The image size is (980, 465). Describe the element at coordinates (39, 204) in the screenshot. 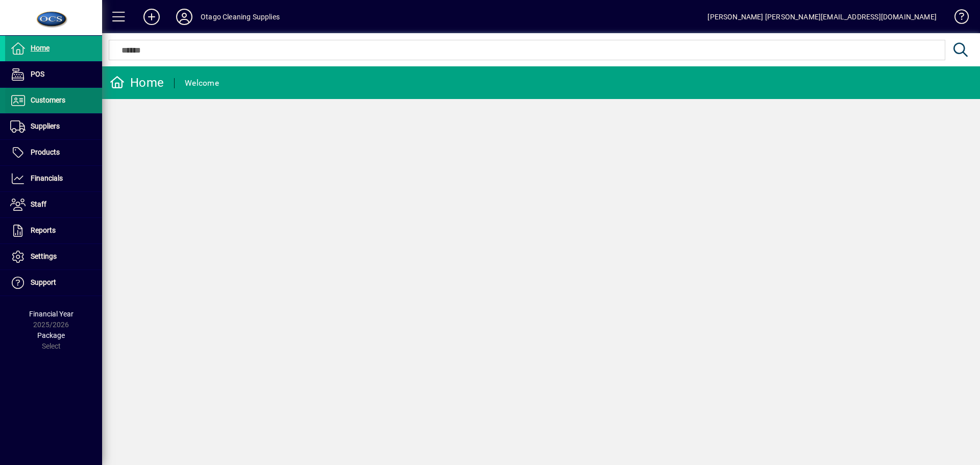

I see `span: Staff` at that location.